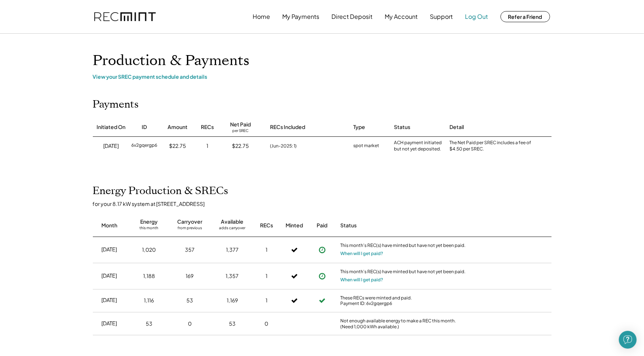 The width and height of the screenshot is (644, 356). I want to click on div: Paid, so click(322, 226).